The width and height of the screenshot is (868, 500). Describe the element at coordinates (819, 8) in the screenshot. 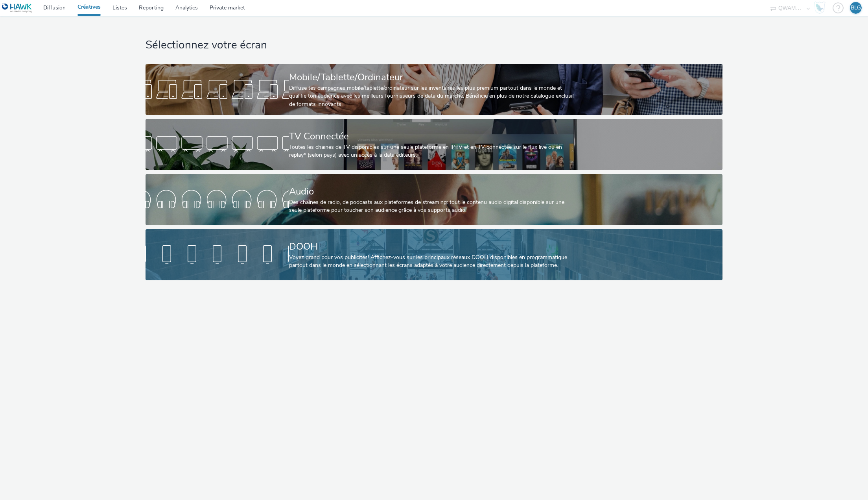

I see `img: Hawk Academy` at that location.